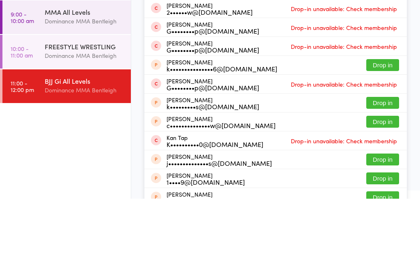 This screenshot has width=420, height=273. Describe the element at coordinates (79, 52) in the screenshot. I see `div: At` at that location.